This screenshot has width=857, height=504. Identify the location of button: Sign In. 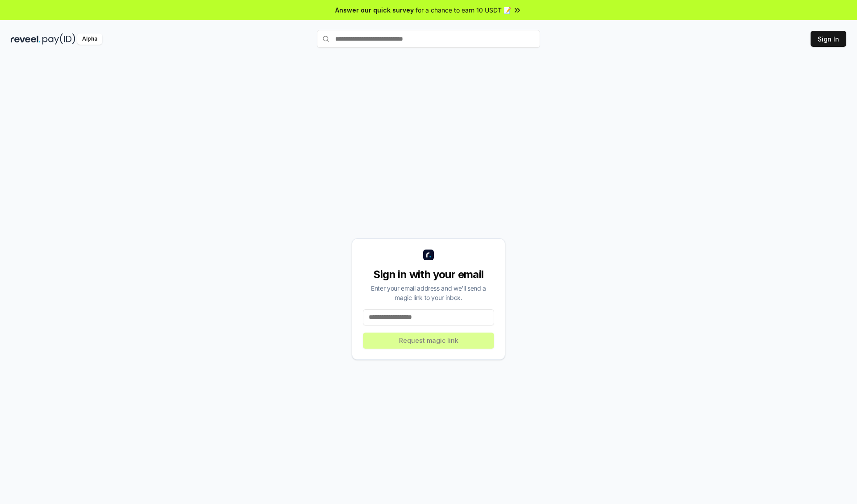
(828, 39).